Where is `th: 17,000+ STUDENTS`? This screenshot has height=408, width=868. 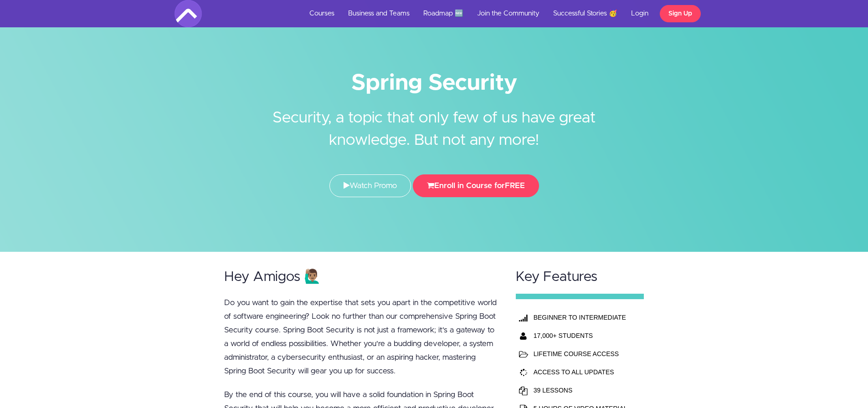
th: 17,000+ STUDENTS is located at coordinates (580, 336).